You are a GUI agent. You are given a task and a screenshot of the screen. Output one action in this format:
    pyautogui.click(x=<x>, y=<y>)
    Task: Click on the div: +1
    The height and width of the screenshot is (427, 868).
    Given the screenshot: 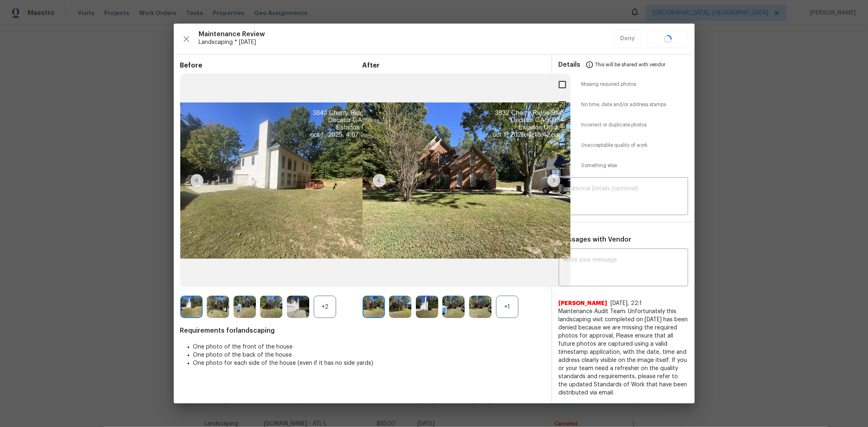 What is the action you would take?
    pyautogui.click(x=507, y=307)
    